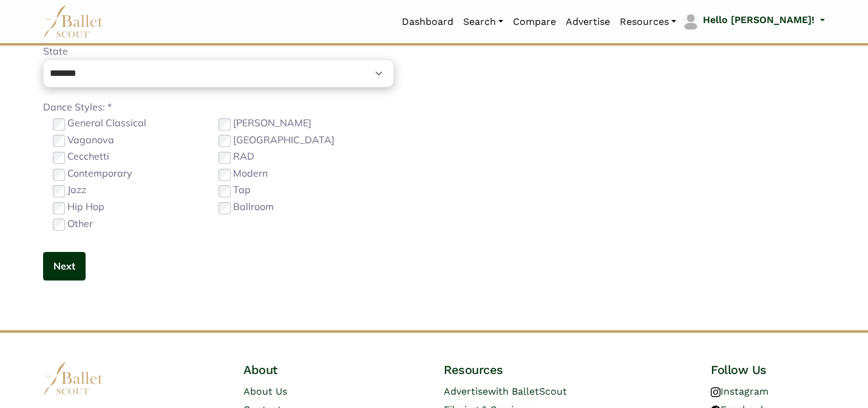 This screenshot has height=408, width=868. What do you see at coordinates (64, 266) in the screenshot?
I see `button: Next` at bounding box center [64, 266].